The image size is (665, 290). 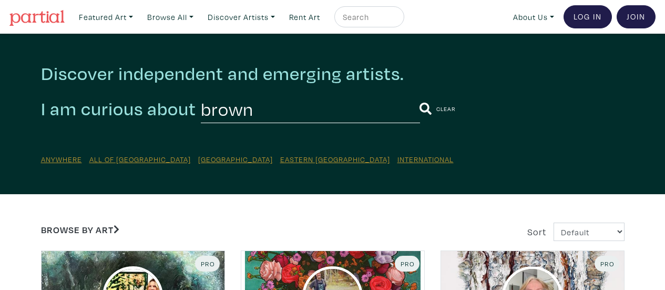 What do you see at coordinates (305, 17) in the screenshot?
I see `a: Rent Art` at bounding box center [305, 17].